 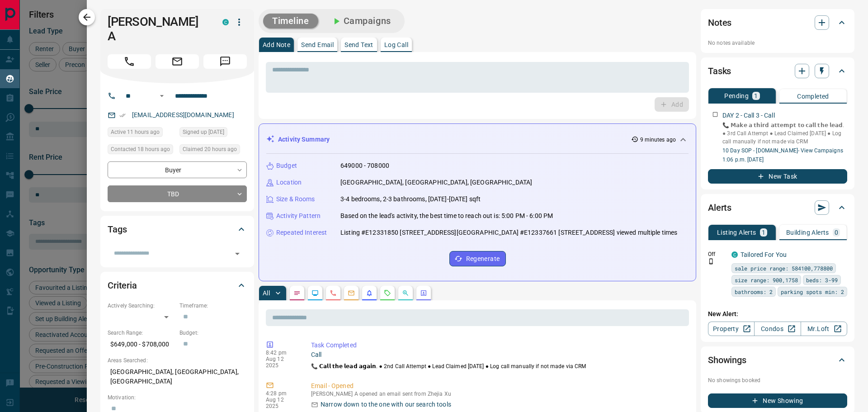 What do you see at coordinates (141, 344) in the screenshot?
I see `p: $649,000 - $708,000` at bounding box center [141, 344].